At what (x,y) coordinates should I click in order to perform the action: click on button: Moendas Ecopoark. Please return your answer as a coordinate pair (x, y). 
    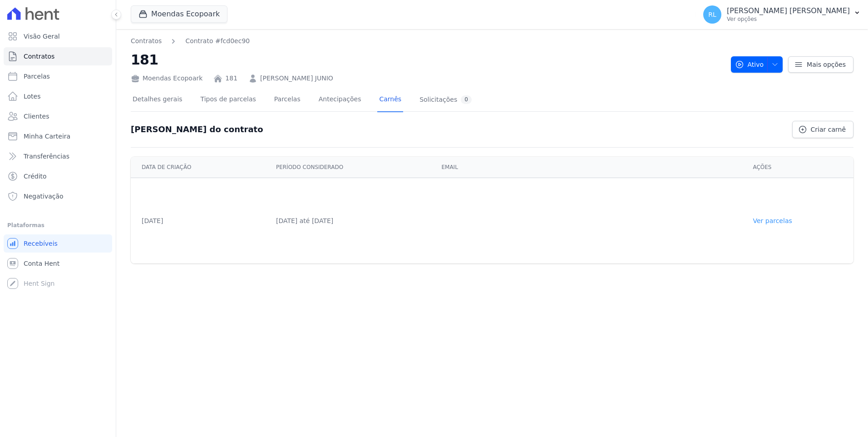
    Looking at the image, I should click on (179, 14).